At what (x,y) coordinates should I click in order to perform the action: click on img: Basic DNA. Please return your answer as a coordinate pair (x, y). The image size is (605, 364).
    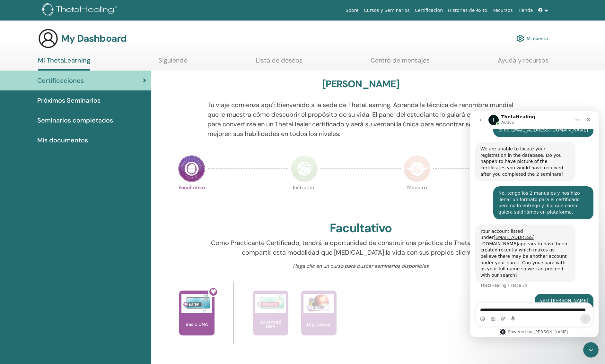
    Looking at the image, I should click on (197, 303).